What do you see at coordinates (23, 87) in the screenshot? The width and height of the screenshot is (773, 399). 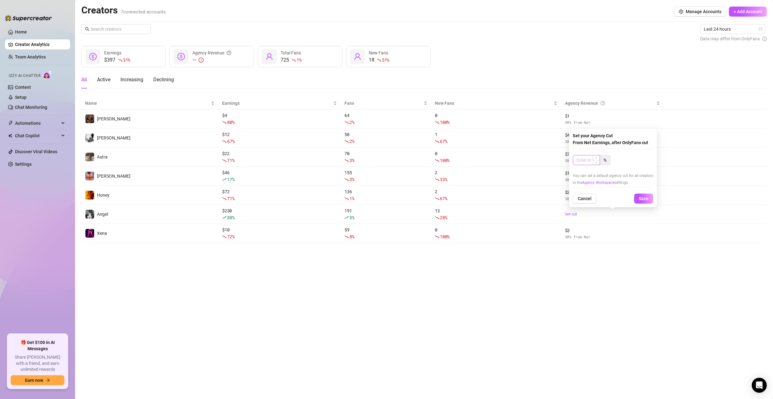 I see `a: Content` at bounding box center [23, 87].